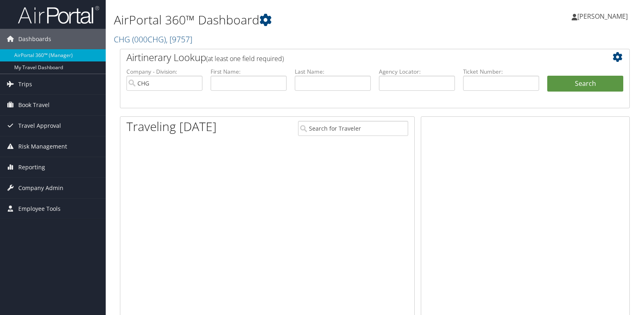 Image resolution: width=644 pixels, height=315 pixels. What do you see at coordinates (59, 15) in the screenshot?
I see `img: airportal-logo.png` at bounding box center [59, 15].